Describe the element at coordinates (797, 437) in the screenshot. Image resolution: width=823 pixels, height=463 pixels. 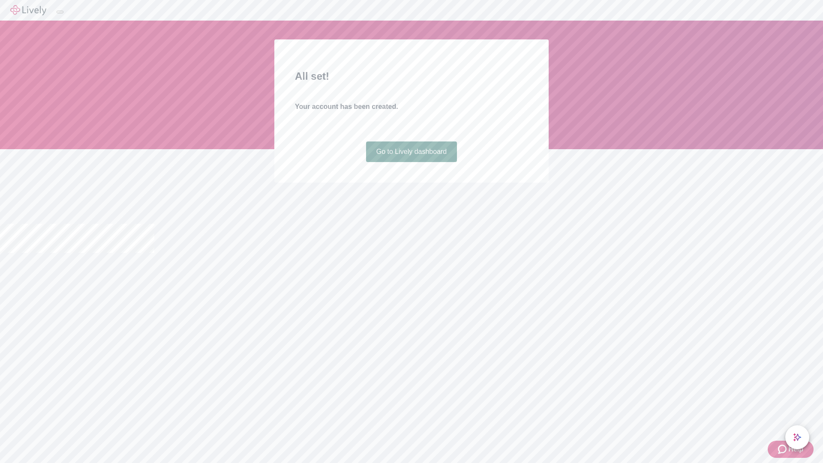
I see `svg: Lively AI Assistant` at that location.